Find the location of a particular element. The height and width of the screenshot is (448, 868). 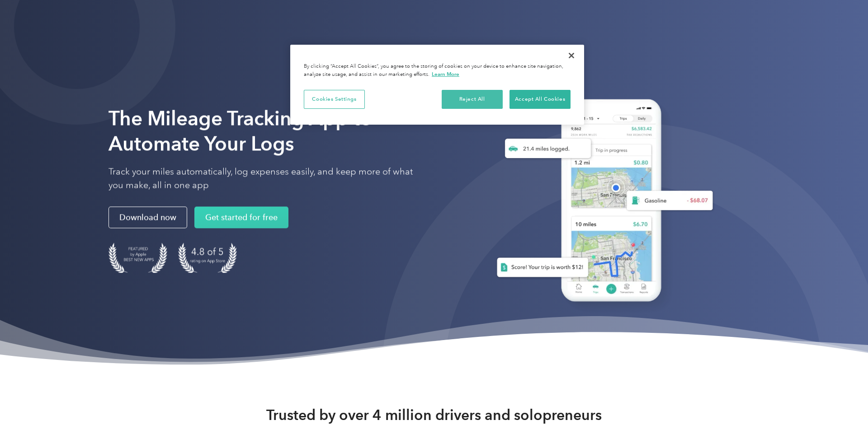

a: Get started for free is located at coordinates (242, 218).